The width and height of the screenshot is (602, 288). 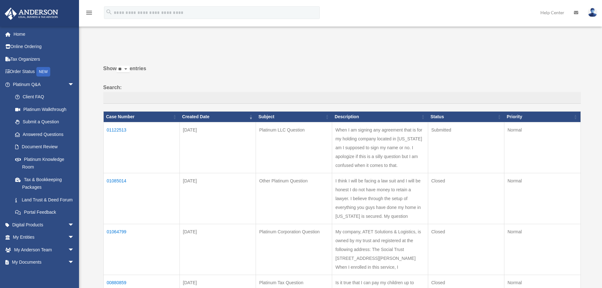 What do you see at coordinates (44, 34) in the screenshot?
I see `a: Home` at bounding box center [44, 34].